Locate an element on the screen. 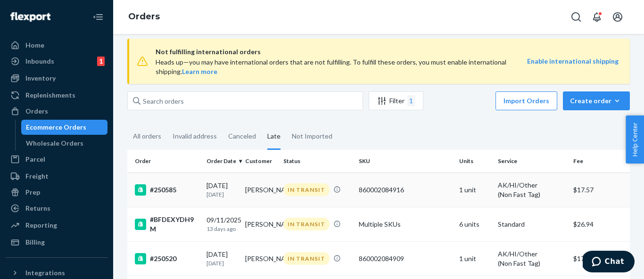 This screenshot has width=644, height=279. p: Standard is located at coordinates (532, 224).